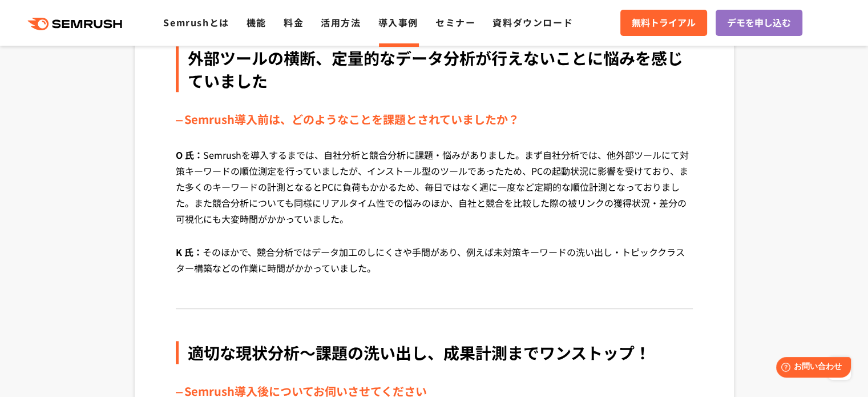  I want to click on a: 機能, so click(257, 22).